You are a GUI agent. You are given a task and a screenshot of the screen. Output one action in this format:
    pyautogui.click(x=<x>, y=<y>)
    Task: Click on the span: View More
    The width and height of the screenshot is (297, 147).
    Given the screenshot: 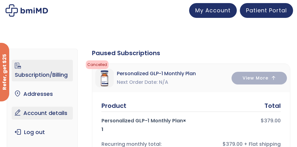 What is the action you would take?
    pyautogui.click(x=256, y=78)
    